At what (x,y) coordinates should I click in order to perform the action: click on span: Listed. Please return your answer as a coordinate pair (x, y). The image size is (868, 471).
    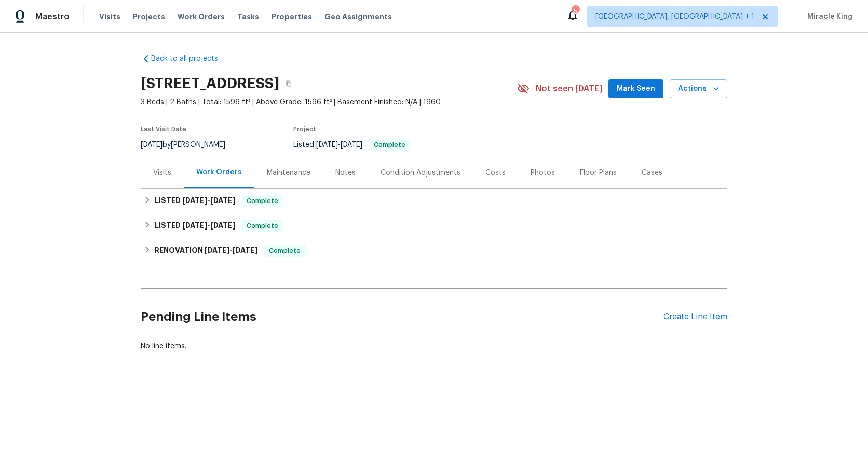
    Looking at the image, I should click on (352, 145).